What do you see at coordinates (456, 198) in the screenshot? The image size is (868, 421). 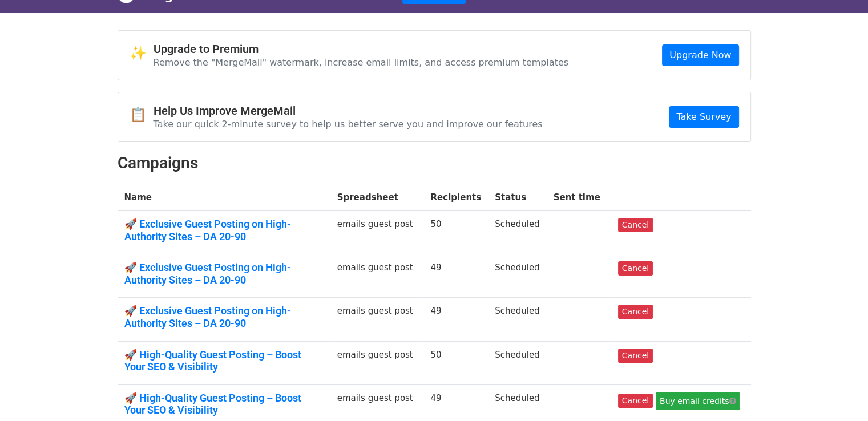 I see `th: Recipients` at bounding box center [456, 198].